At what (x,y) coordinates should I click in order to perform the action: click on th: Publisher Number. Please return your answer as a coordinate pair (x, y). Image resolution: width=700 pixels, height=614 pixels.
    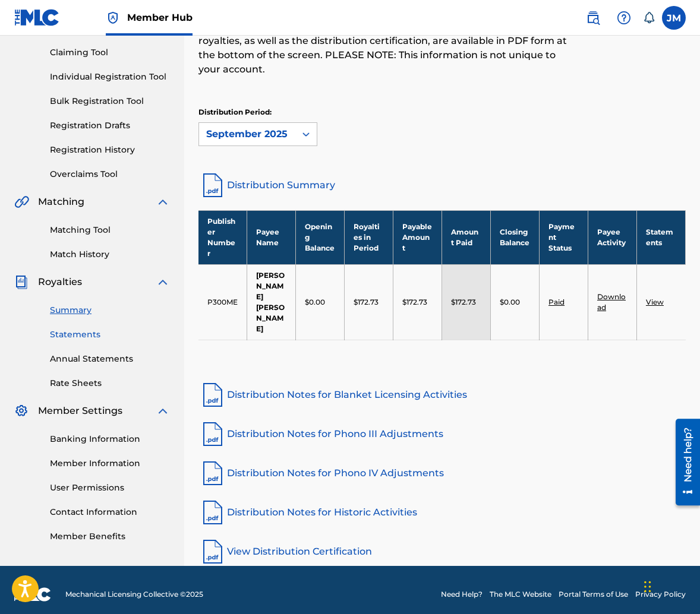
    Looking at the image, I should click on (222, 237).